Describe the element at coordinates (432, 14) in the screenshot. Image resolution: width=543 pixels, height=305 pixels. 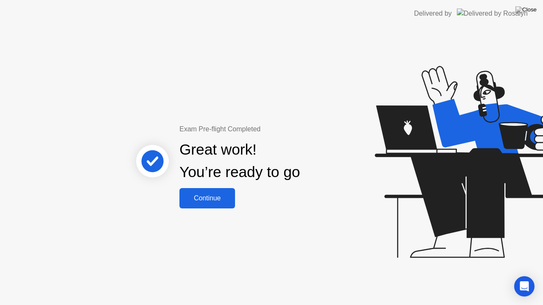
I see `div: Delivered by` at that location.